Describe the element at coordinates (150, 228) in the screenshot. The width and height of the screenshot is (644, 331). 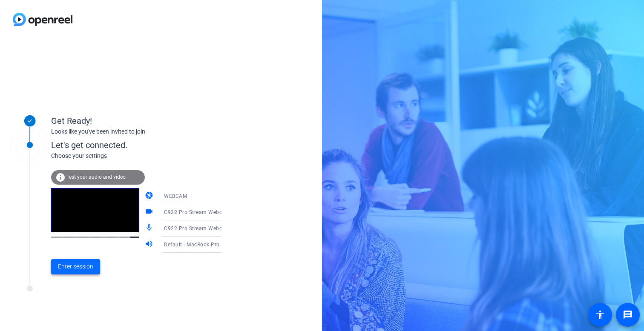
I see `mat-icon: mic_none` at that location.